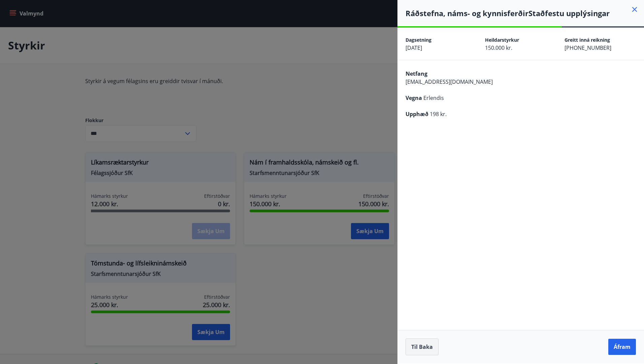 The image size is (644, 364). Describe the element at coordinates (502, 40) in the screenshot. I see `span: Heildarstyrkur` at that location.